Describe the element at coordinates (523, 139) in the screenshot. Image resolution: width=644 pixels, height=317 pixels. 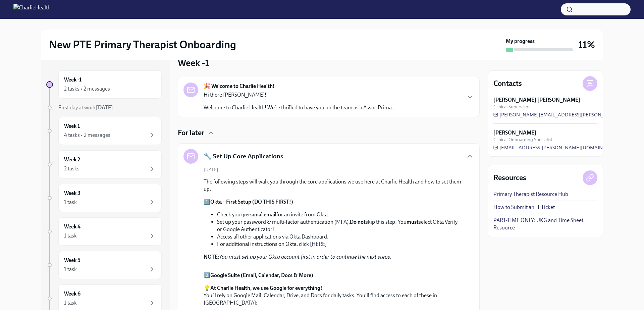
I see `span: Clinical Onboarding Specialist` at that location.